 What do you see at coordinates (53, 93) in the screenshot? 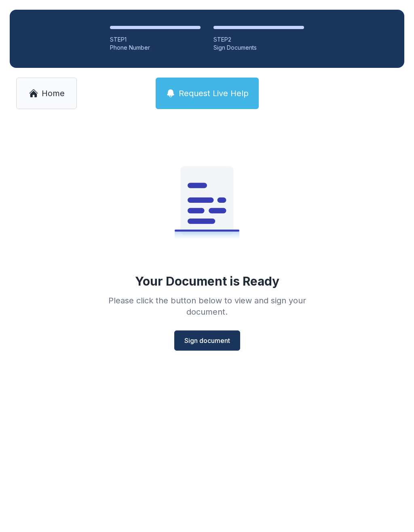
I see `span: Home` at bounding box center [53, 93].